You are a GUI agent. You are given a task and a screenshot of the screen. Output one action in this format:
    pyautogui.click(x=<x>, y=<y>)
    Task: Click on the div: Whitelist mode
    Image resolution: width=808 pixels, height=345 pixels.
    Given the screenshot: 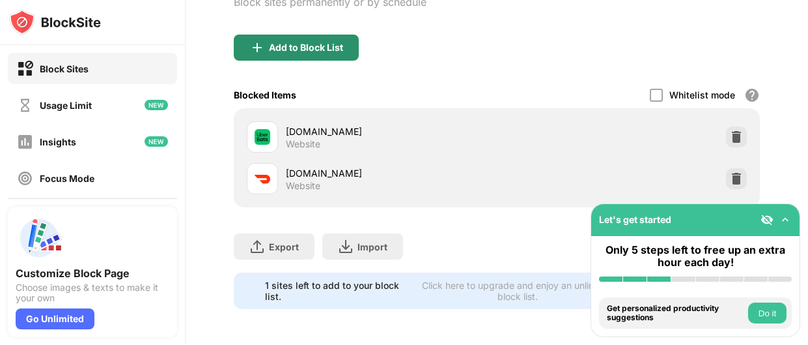 What is the action you would take?
    pyautogui.click(x=702, y=94)
    